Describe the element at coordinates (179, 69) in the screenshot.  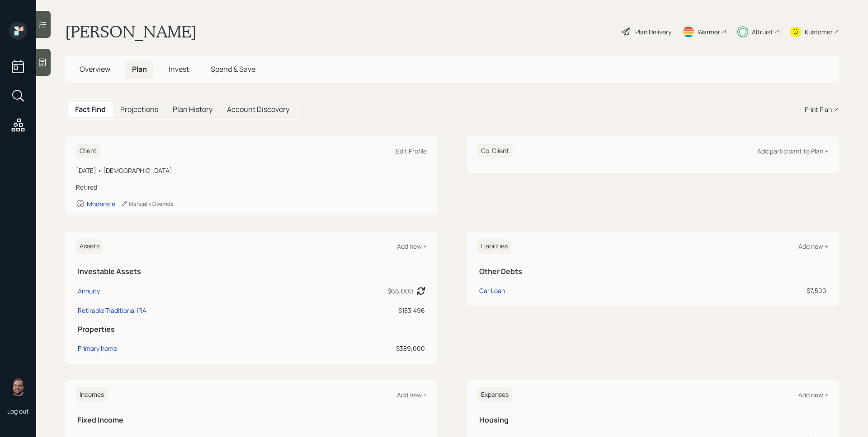
I see `span: Invest` at that location.